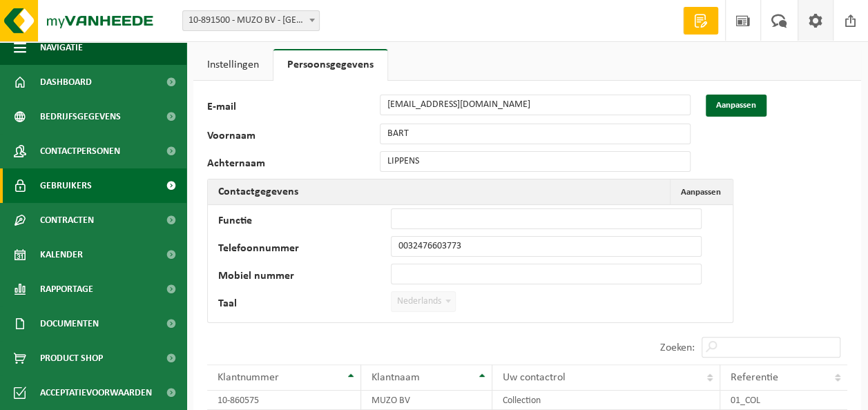  Describe the element at coordinates (71, 358) in the screenshot. I see `span: Product Shop` at that location.